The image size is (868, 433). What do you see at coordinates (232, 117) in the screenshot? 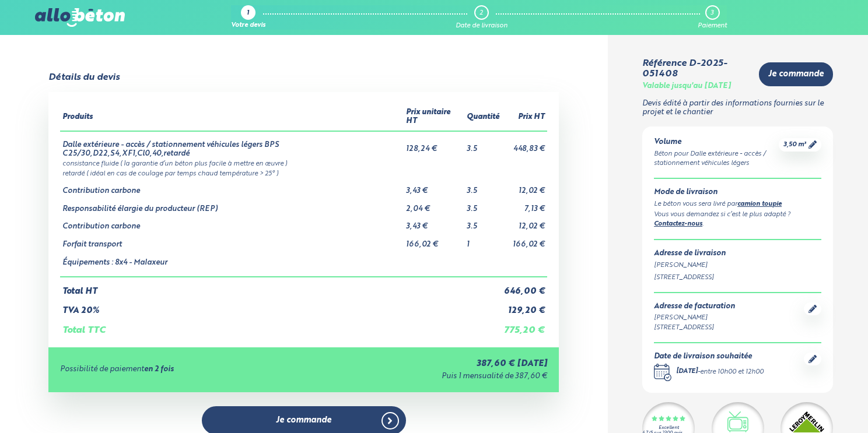
I see `th: Produits` at bounding box center [232, 117].